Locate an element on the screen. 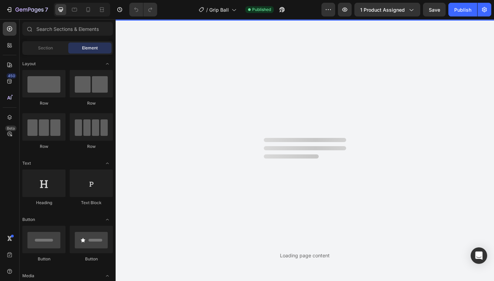 The height and width of the screenshot is (281, 494). div: Undo/Redo is located at coordinates (143, 10).